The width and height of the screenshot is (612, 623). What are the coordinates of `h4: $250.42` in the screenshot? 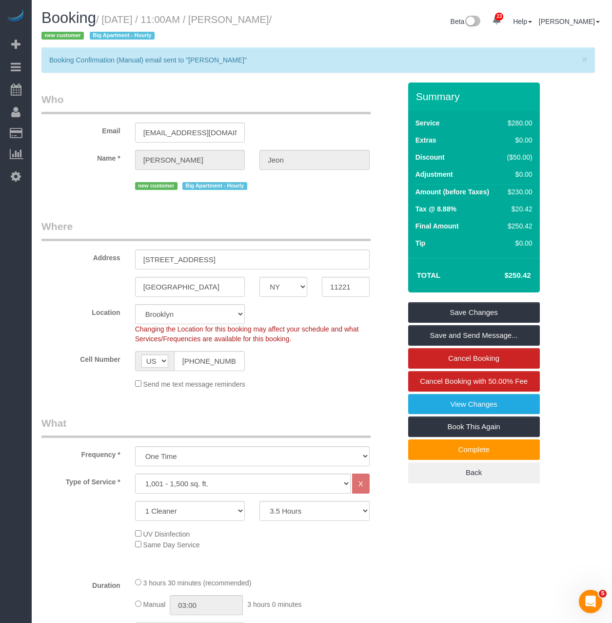 It's located at (503, 275).